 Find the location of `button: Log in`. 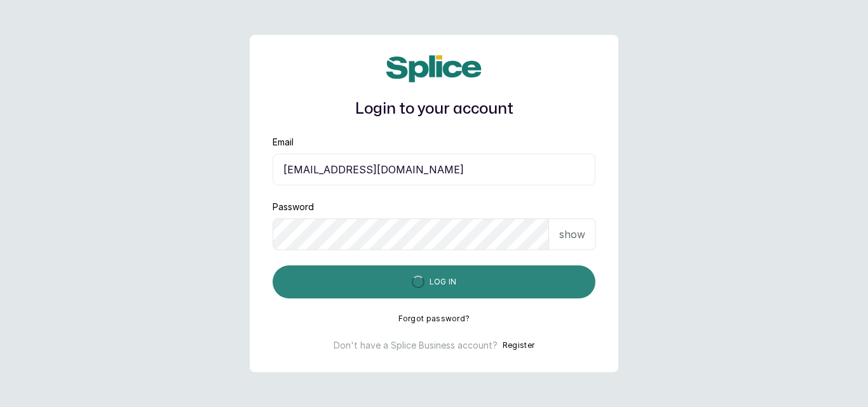

button: Log in is located at coordinates (434, 282).